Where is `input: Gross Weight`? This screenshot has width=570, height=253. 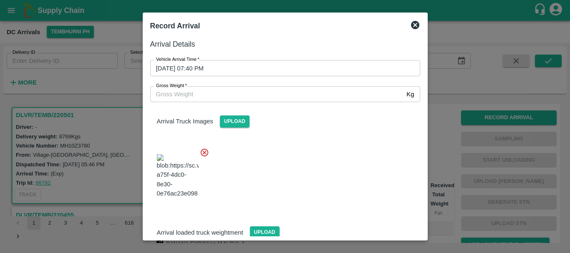 input: Gross Weight is located at coordinates (277, 94).